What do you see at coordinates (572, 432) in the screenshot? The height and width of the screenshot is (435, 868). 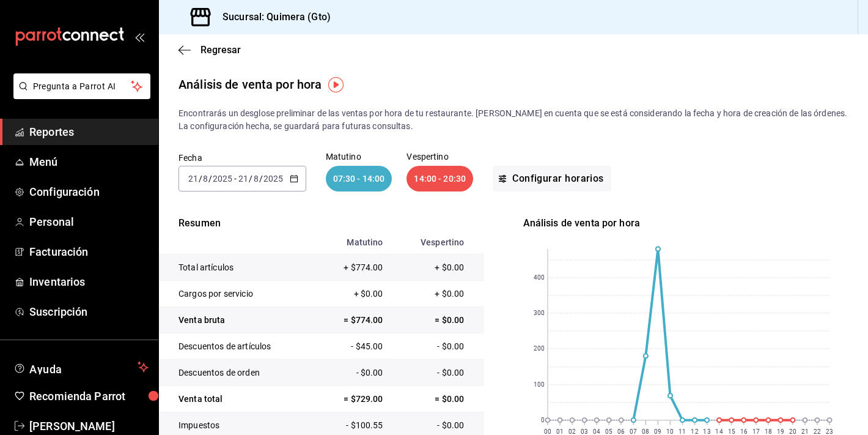 I see `text: 02` at bounding box center [572, 432].